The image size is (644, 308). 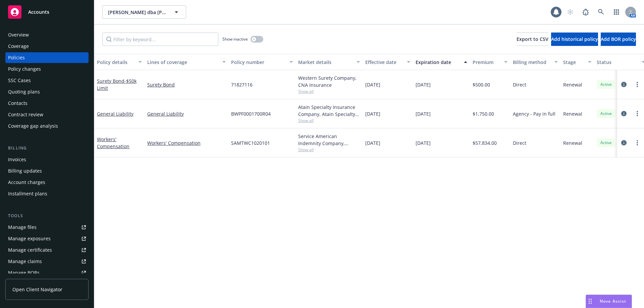 What do you see at coordinates (329, 140) in the screenshot?
I see `div: Service American Indemnity Company, Service American Indemnity Company, Method Insurance` at bounding box center [329, 140].